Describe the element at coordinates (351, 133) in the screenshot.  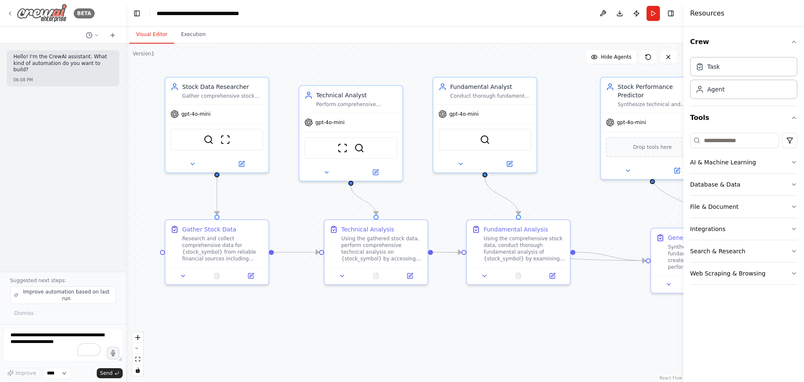
I see `div: Technical AnalystPerform comprehensive technical analysis on {stock_symbol} using price patterns,...` at that location.